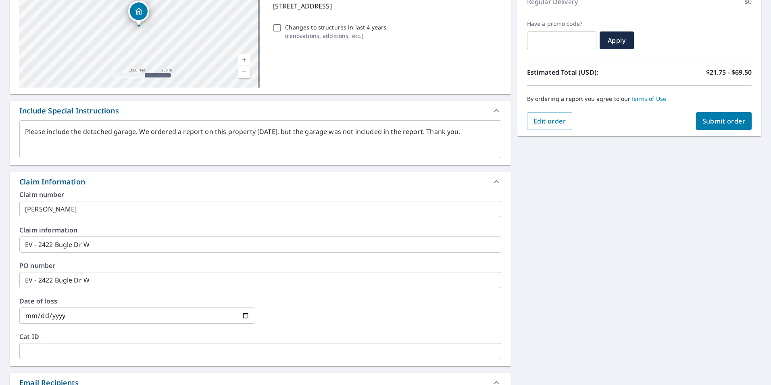 The width and height of the screenshot is (771, 385). I want to click on button: Edit order, so click(550, 121).